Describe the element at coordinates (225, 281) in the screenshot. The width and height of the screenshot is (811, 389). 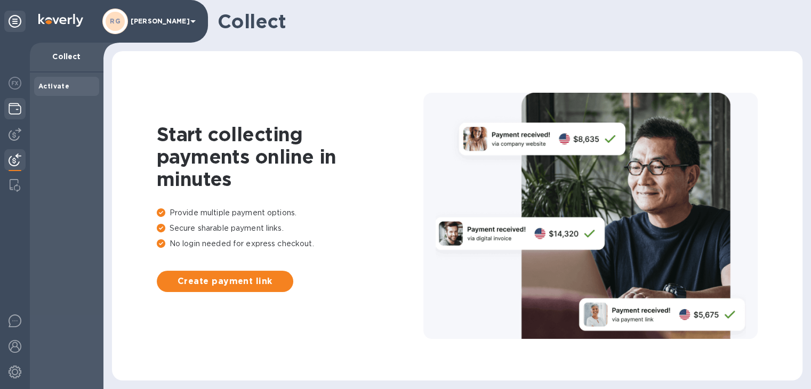
I see `span: Create payment link` at that location.